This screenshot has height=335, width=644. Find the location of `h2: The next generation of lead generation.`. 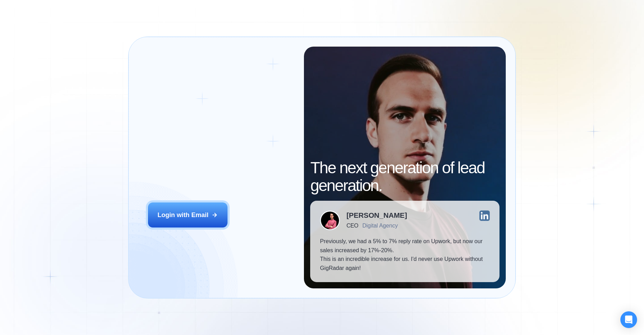

h2: The next generation of lead generation. is located at coordinates (405, 177).